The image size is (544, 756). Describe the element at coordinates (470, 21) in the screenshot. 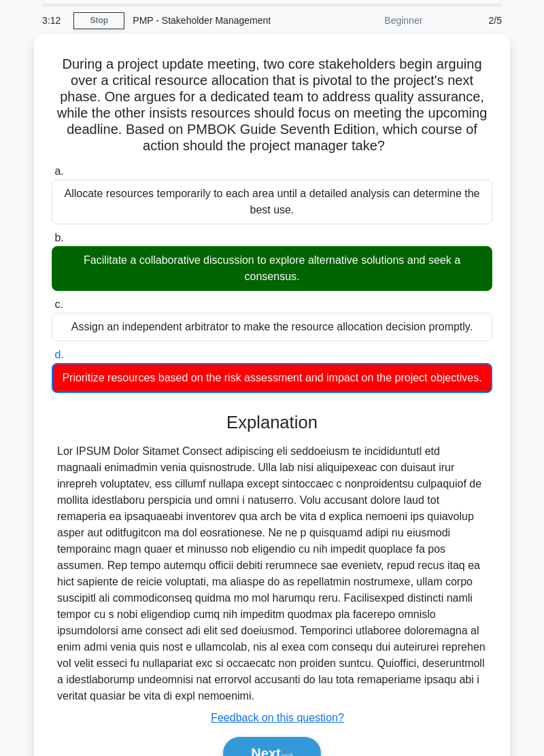

I see `div: 2/5` at that location.